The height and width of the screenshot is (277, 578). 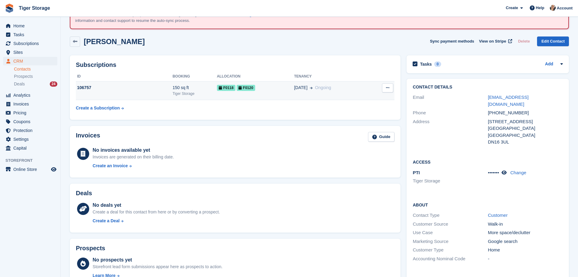 What do you see at coordinates (526, 142) in the screenshot?
I see `div: DN16 3UL` at bounding box center [526, 142].